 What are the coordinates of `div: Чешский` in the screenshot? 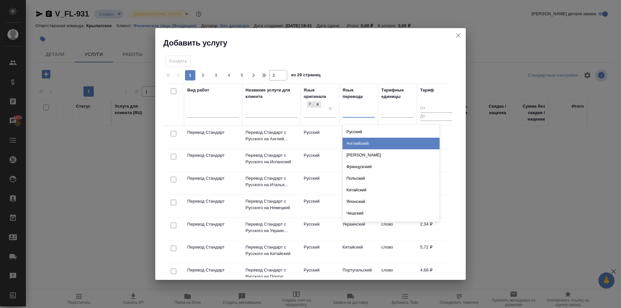 It's located at (391, 213).